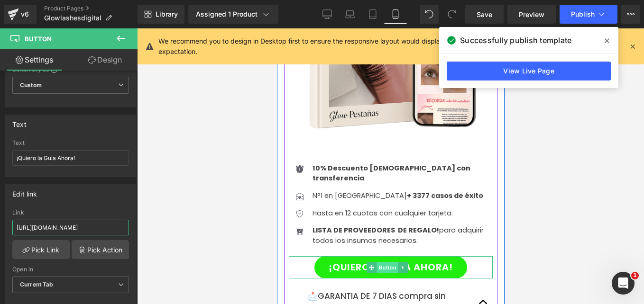 The width and height of the screenshot is (644, 304). Describe the element at coordinates (583, 14) in the screenshot. I see `span: Publish` at that location.